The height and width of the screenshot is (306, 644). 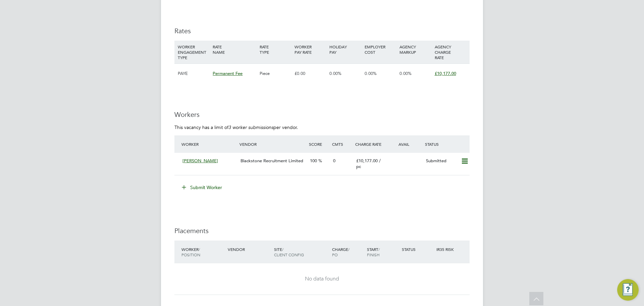 I want to click on div: Charge Rate, so click(x=371, y=144).